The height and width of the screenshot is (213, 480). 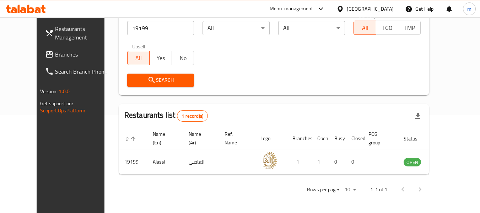 What do you see at coordinates (269, 160) in the screenshot?
I see `img: Alassi` at bounding box center [269, 160].